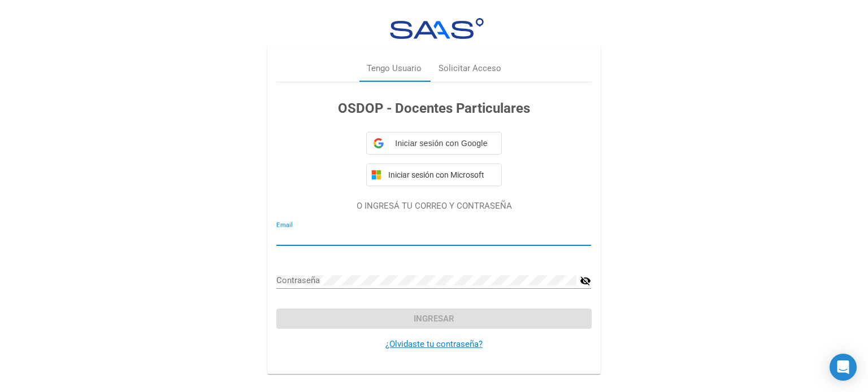  Describe the element at coordinates (441, 175) in the screenshot. I see `span: Iniciar sesión con Microsoft` at that location.